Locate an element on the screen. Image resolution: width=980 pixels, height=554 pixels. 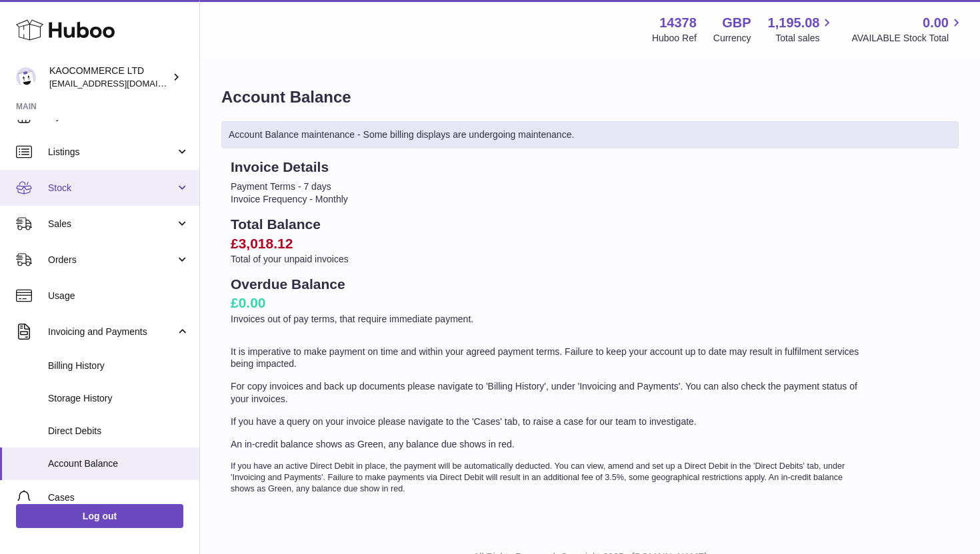
h2: £0.00 is located at coordinates (549, 303).